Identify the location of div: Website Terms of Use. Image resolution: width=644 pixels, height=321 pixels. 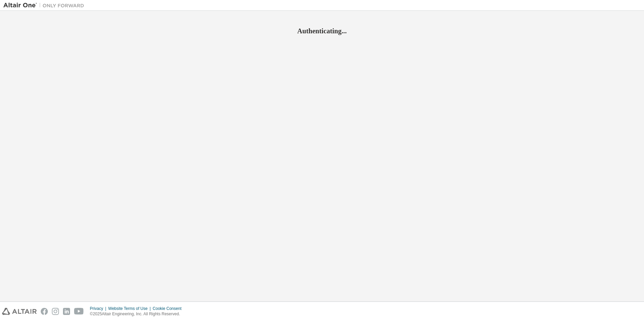
(130, 308).